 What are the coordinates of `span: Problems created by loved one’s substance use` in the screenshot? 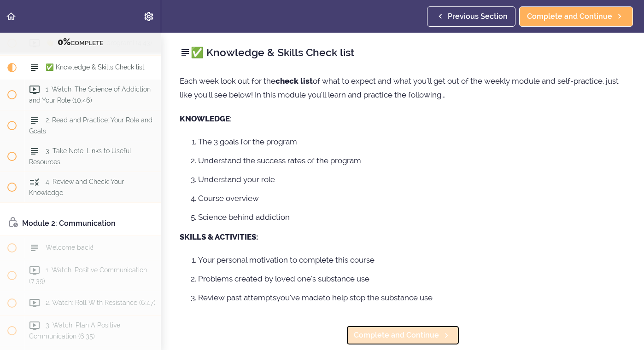 It's located at (284, 279).